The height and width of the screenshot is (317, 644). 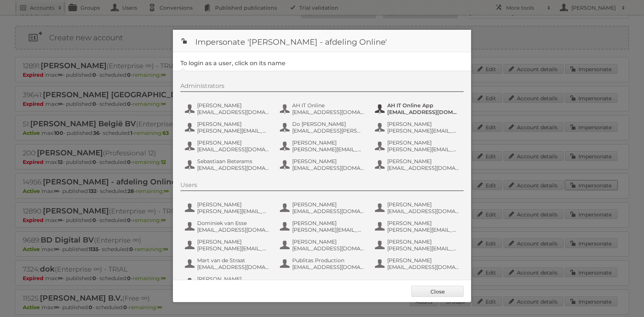 I want to click on span: Mart van de Straat, so click(x=233, y=260).